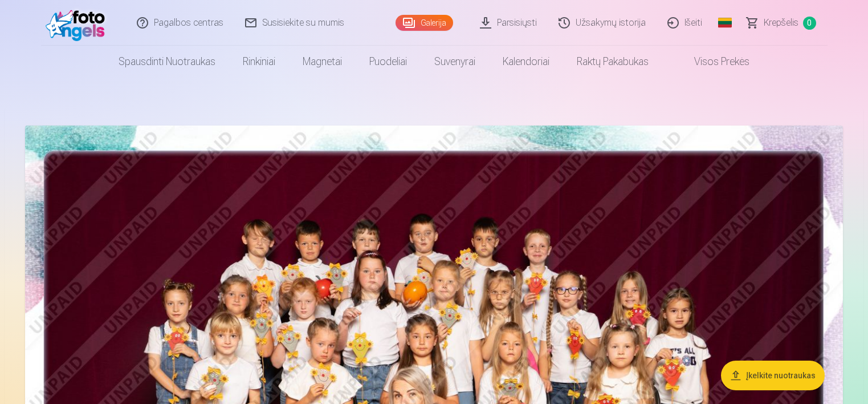 This screenshot has width=868, height=404. What do you see at coordinates (388, 62) in the screenshot?
I see `a: Puodeliai` at bounding box center [388, 62].